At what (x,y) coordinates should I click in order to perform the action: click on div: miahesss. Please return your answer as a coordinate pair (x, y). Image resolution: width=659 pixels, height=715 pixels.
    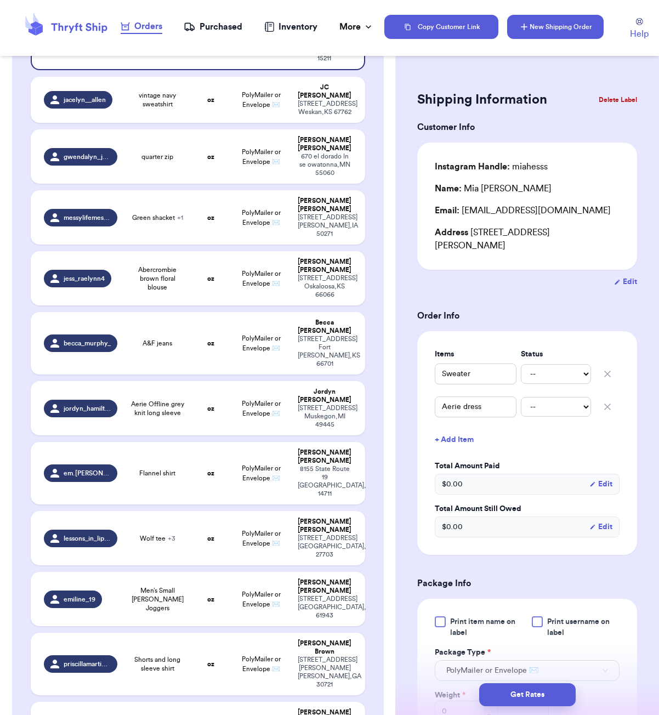
    Looking at the image, I should click on (491, 167).